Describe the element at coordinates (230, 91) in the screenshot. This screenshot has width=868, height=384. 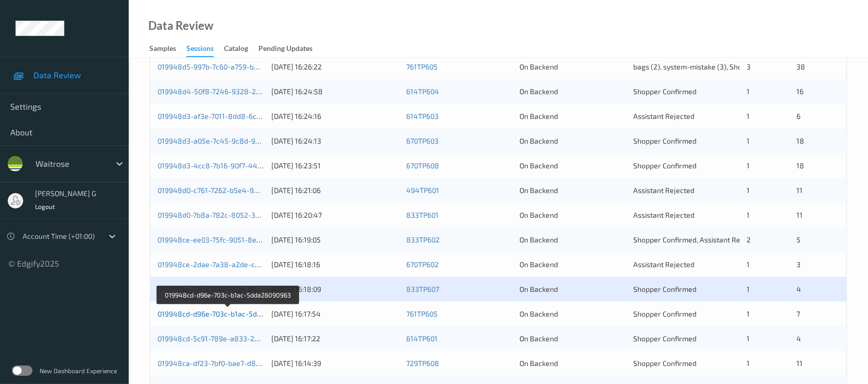
I see `a: 019948d4-50f8-7246-9328-2aa06ee46d48` at that location.